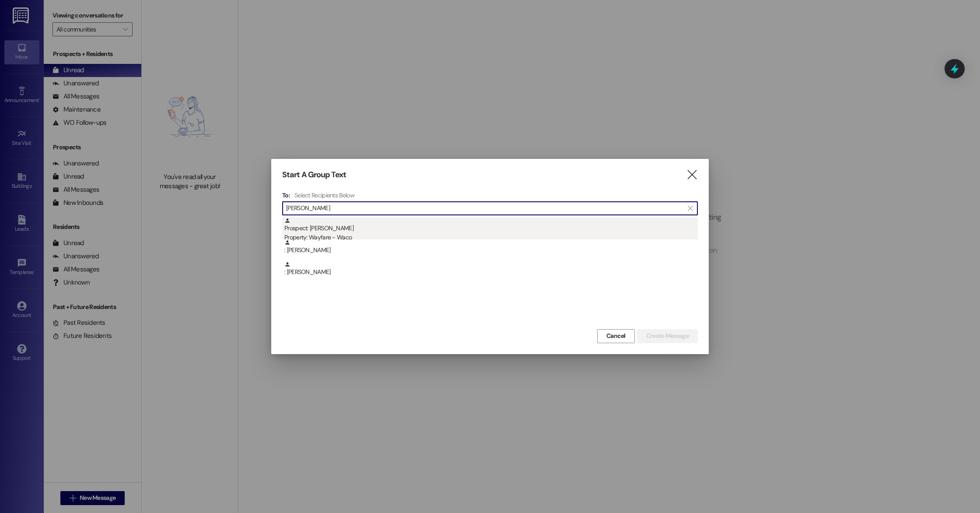 Image resolution: width=980 pixels, height=513 pixels. Describe the element at coordinates (616, 336) in the screenshot. I see `button: Cancel` at that location.